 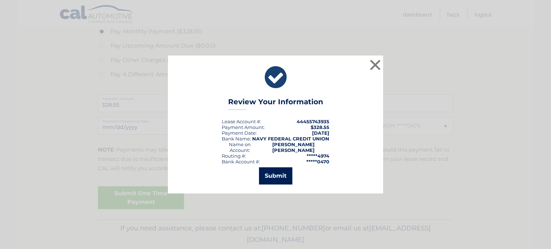 I want to click on div: Bank Name:, so click(x=236, y=139).